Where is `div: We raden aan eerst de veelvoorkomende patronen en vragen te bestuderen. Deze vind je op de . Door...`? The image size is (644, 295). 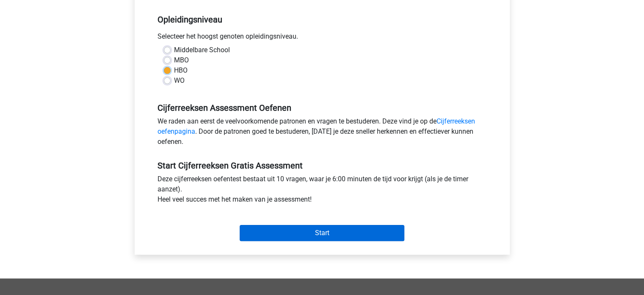 div: We raden aan eerst de veelvoorkomende patronen en vragen te bestuderen. Deze vind je op de . Door... is located at coordinates (322, 133).